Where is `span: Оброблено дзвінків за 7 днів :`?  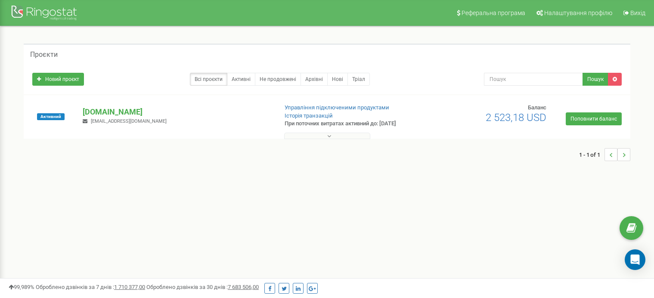 span: Оброблено дзвінків за 7 днів : is located at coordinates (90, 287).